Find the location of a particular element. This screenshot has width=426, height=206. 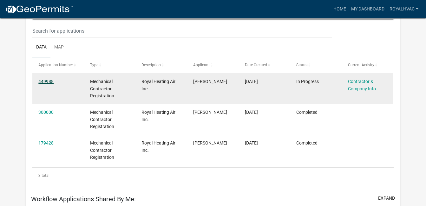

a: Data is located at coordinates (41, 48).